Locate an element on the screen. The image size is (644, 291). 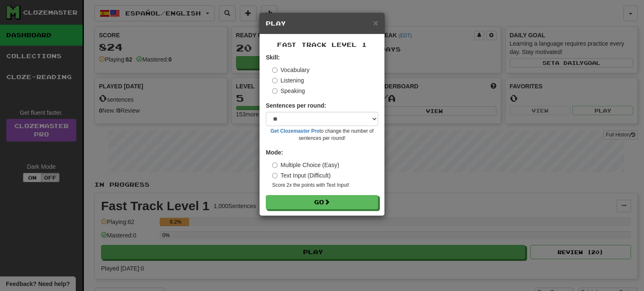
button: Close is located at coordinates (376, 23).